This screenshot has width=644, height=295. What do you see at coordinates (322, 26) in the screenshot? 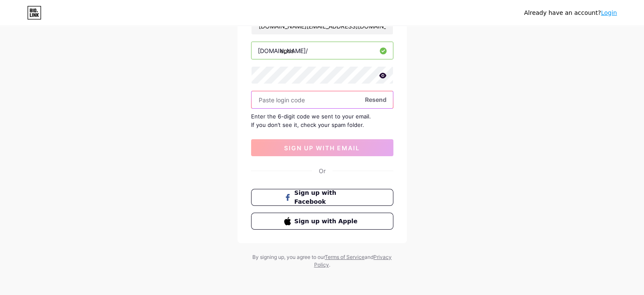
I see `input: Email` at bounding box center [322, 26].